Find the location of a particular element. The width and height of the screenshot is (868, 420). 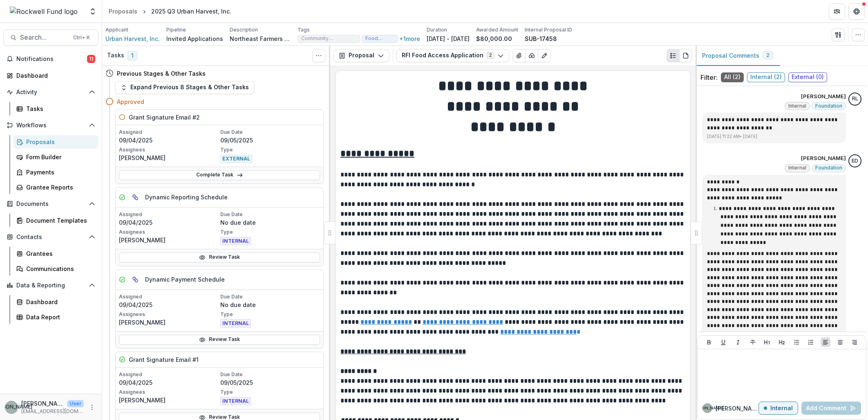

div: Data Report is located at coordinates (59, 316).